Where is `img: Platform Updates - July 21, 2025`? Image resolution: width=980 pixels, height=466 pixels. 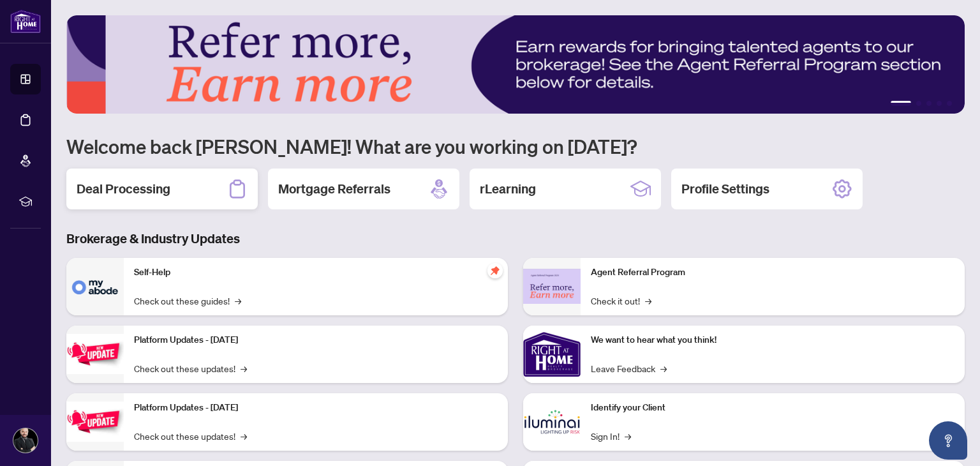 img: Platform Updates - July 21, 2025 is located at coordinates (95, 353).